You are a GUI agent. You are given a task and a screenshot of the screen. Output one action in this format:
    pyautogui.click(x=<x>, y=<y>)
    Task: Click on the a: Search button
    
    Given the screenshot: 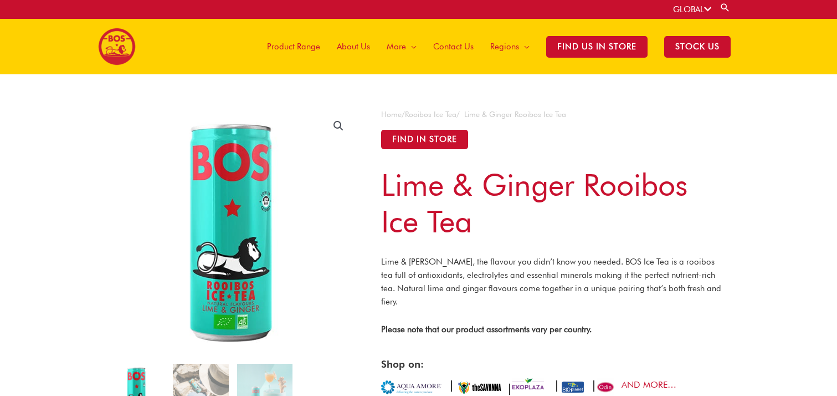 What is the action you would take?
    pyautogui.click(x=725, y=7)
    